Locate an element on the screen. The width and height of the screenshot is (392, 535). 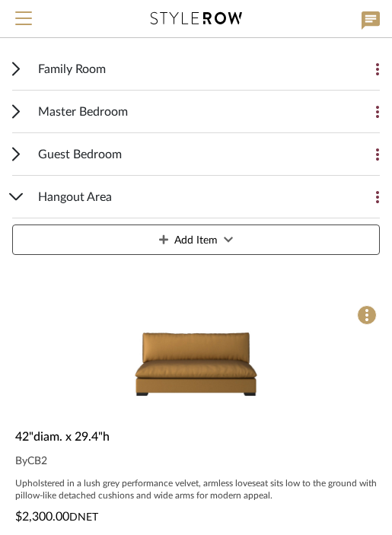
span: CB2 is located at coordinates (37, 461).